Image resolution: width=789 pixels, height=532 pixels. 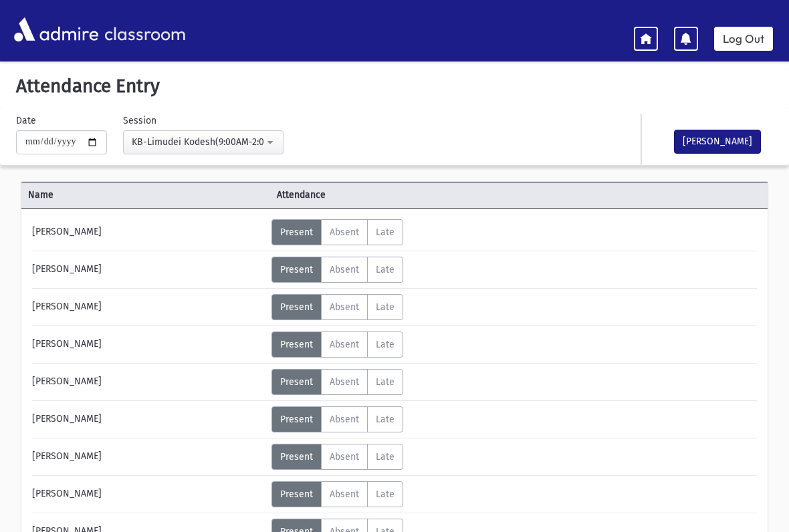 What do you see at coordinates (394, 86) in the screenshot?
I see `h5: Attendance Entry` at bounding box center [394, 86].